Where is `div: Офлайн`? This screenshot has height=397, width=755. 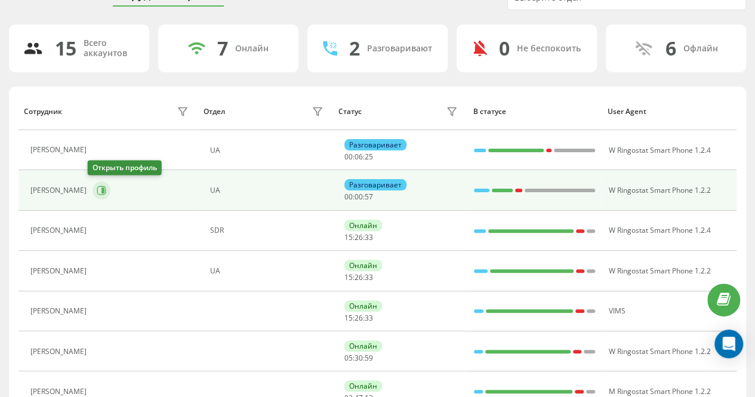
div: Офлайн is located at coordinates (701, 48).